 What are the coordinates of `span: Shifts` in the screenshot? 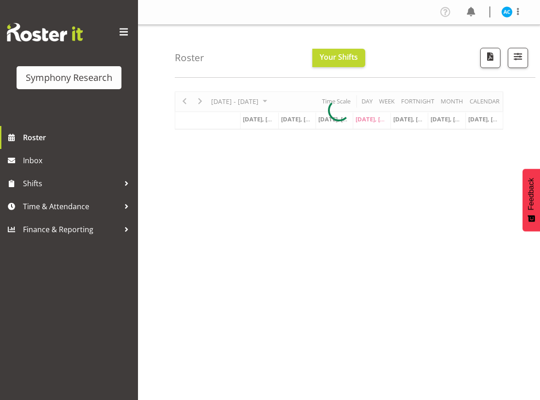 It's located at (71, 183).